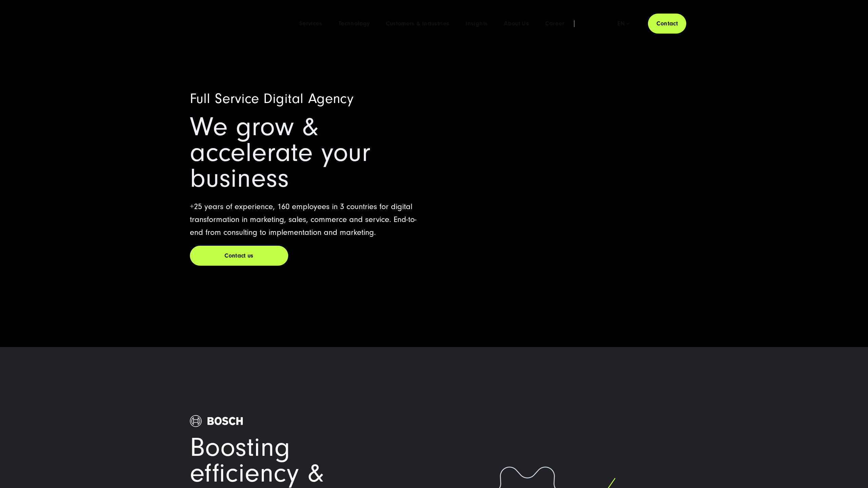 This screenshot has width=868, height=488. Describe the element at coordinates (666, 23) in the screenshot. I see `a: Contact` at that location.